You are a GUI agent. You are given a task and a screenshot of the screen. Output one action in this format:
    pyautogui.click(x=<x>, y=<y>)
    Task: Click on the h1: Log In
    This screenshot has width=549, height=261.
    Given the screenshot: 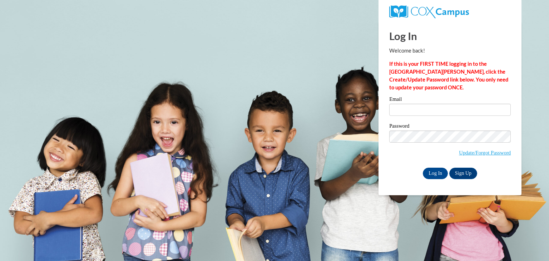 What is the action you would take?
    pyautogui.click(x=450, y=36)
    